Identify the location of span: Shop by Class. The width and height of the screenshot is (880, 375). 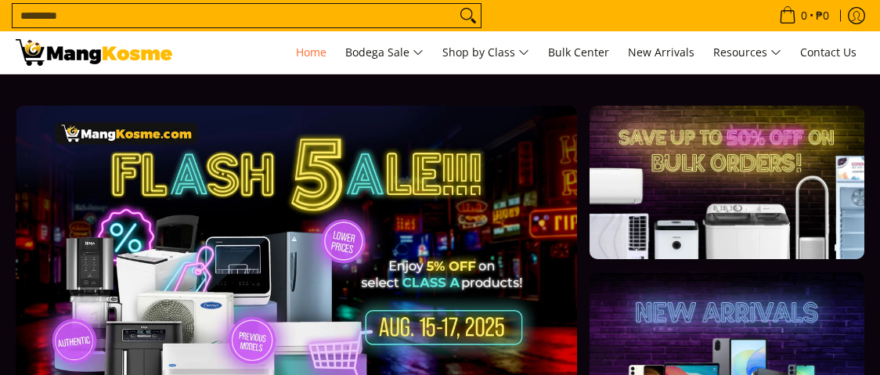
(486, 52).